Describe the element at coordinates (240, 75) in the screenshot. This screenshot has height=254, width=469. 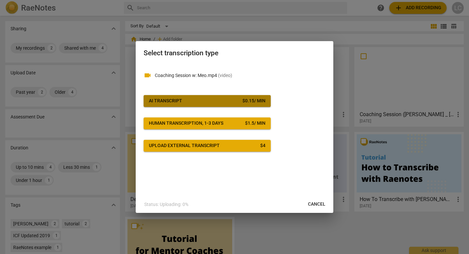
I see `p: Coaching Session w: Meo.mp4(video)` at that location.